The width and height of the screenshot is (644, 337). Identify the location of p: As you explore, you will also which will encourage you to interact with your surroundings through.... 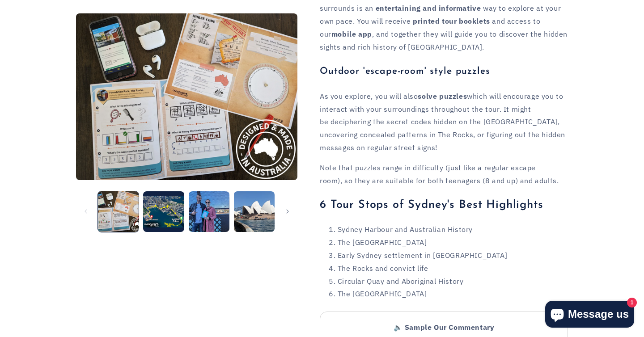
(443, 122).